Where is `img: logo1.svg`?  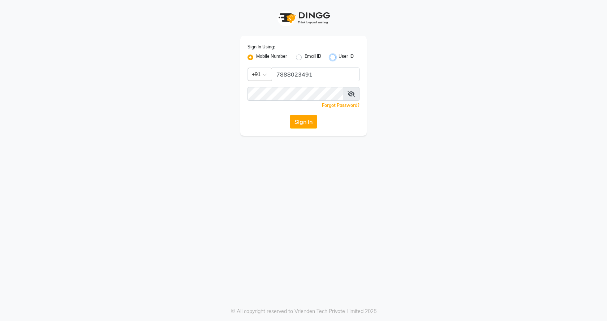
img: logo1.svg is located at coordinates (304, 18).